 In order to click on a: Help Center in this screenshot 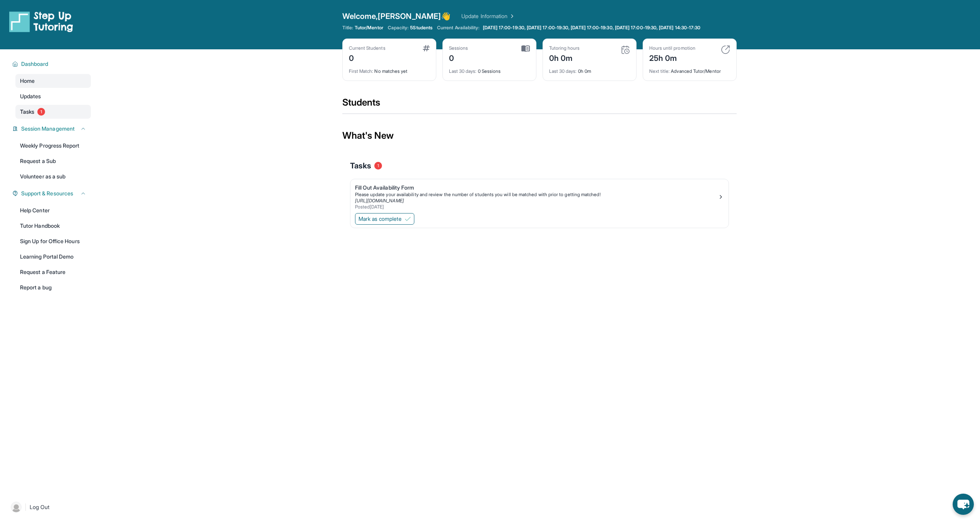, I will do `click(53, 210)`.